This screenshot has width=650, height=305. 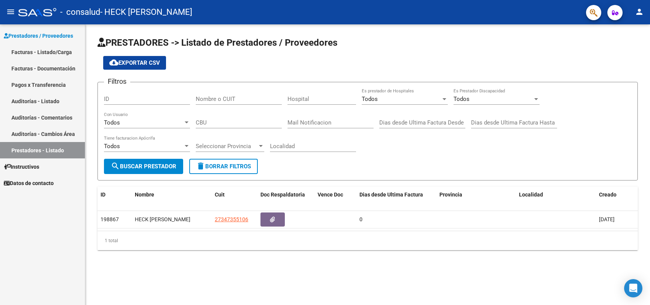 What do you see at coordinates (336, 195) in the screenshot?
I see `datatable-header-cell: Vence Doc` at bounding box center [336, 195].